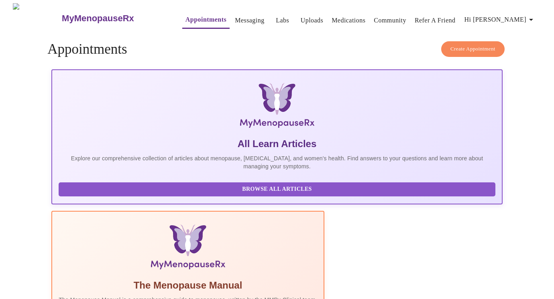  Describe the element at coordinates (390, 20) in the screenshot. I see `a: Community` at that location.